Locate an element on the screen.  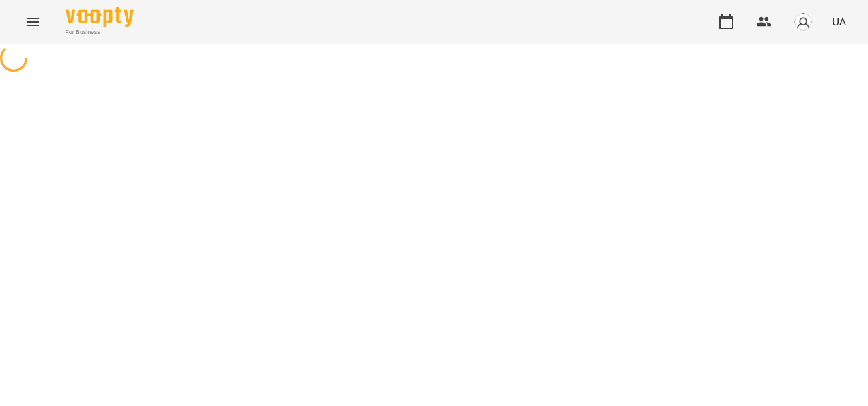
img: Voopty Logo is located at coordinates (99, 16).